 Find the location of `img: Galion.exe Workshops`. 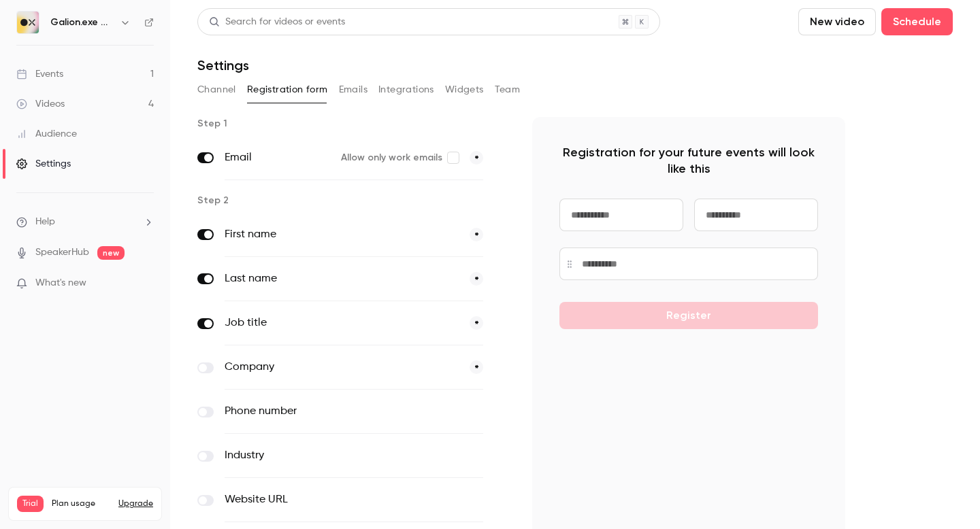

img: Galion.exe Workshops is located at coordinates (28, 22).